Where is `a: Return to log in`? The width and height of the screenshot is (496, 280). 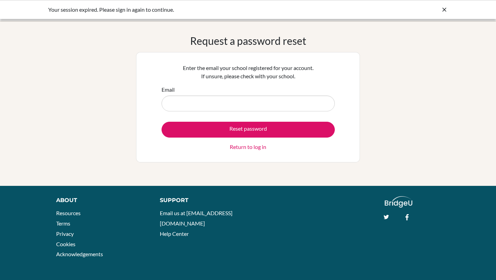 a: Return to log in is located at coordinates (248, 147).